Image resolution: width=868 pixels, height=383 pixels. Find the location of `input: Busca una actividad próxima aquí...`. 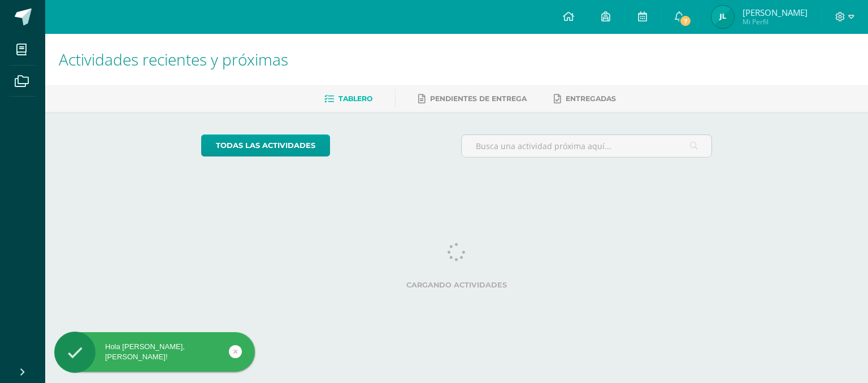

input: Busca una actividad próxima aquí... is located at coordinates (587, 146).